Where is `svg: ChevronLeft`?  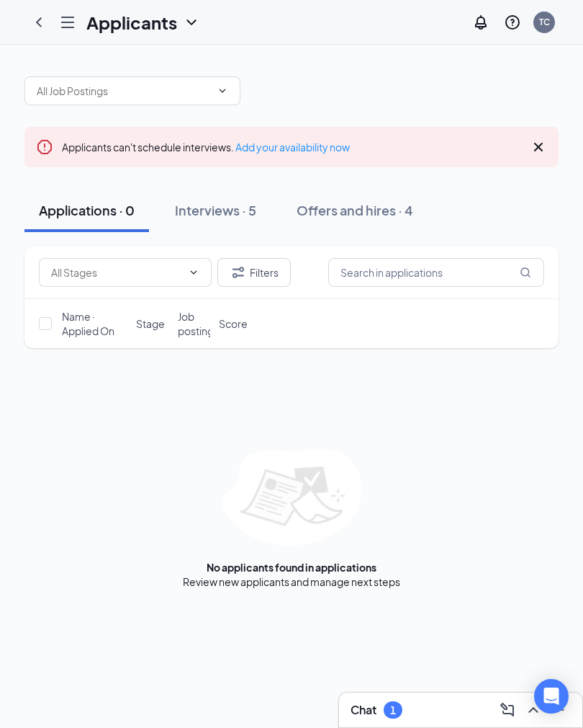
svg: ChevronLeft is located at coordinates (39, 23).